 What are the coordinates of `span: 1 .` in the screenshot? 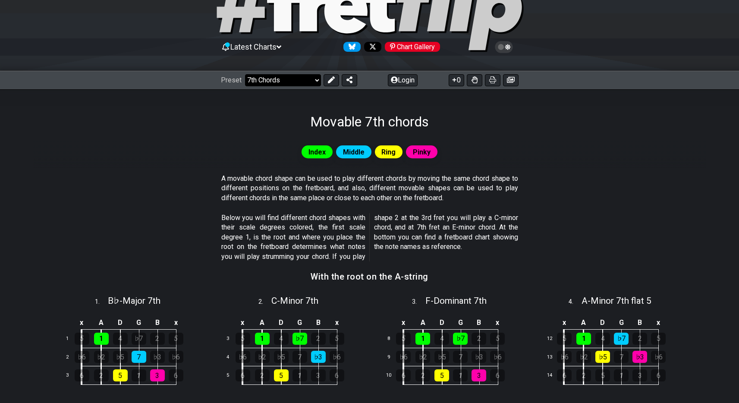 It's located at (101, 302).